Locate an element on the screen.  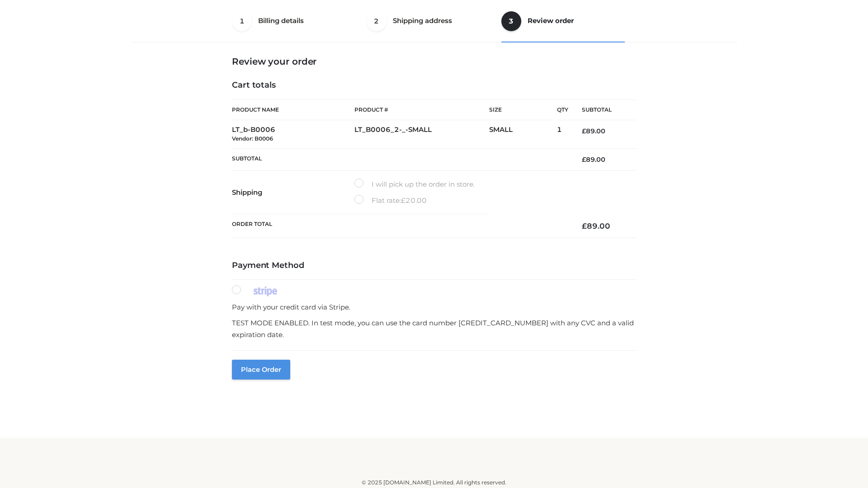
td: 1 is located at coordinates (563, 134).